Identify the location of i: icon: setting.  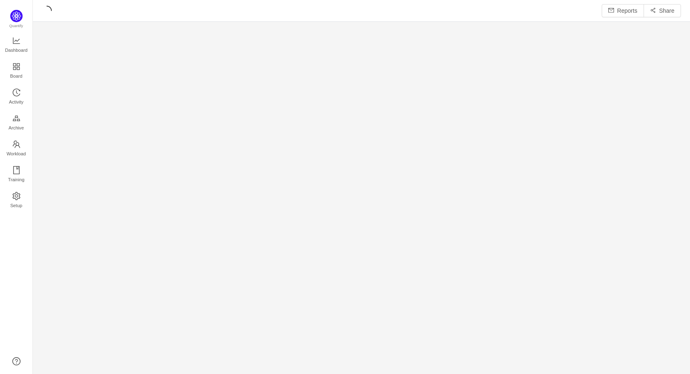
(16, 196).